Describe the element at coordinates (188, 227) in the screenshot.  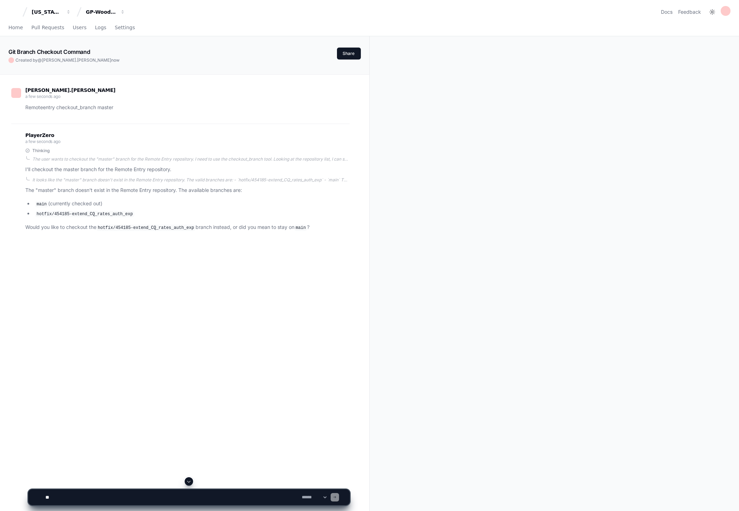
I see `p: Would you like to checkout the branch instead, or did you mean to stay on ?` at that location.